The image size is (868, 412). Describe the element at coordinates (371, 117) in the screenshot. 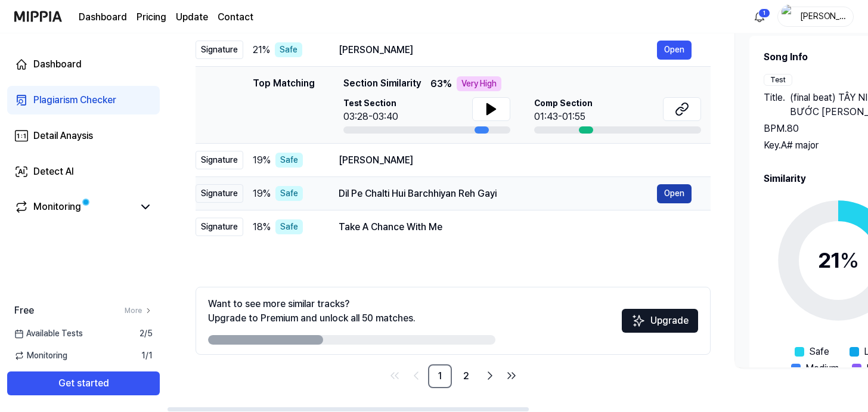

I see `div: 03:28-03:40` at that location.